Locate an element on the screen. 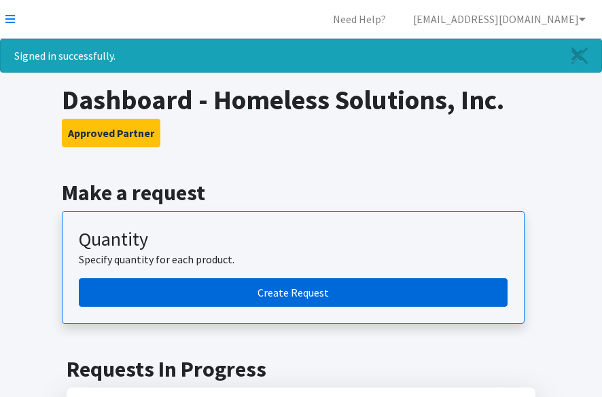 Image resolution: width=602 pixels, height=397 pixels. a: Need Help? is located at coordinates (359, 19).